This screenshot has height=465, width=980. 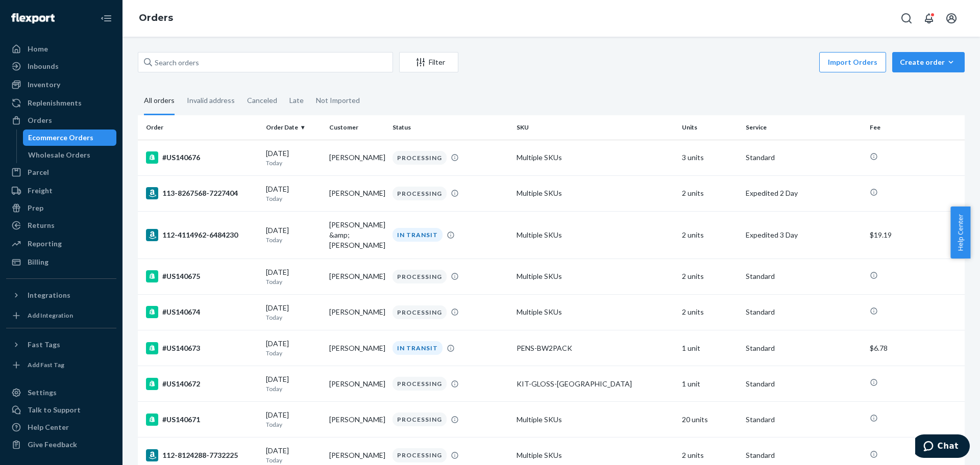 What do you see at coordinates (35, 208) in the screenshot?
I see `div: Prep` at bounding box center [35, 208].